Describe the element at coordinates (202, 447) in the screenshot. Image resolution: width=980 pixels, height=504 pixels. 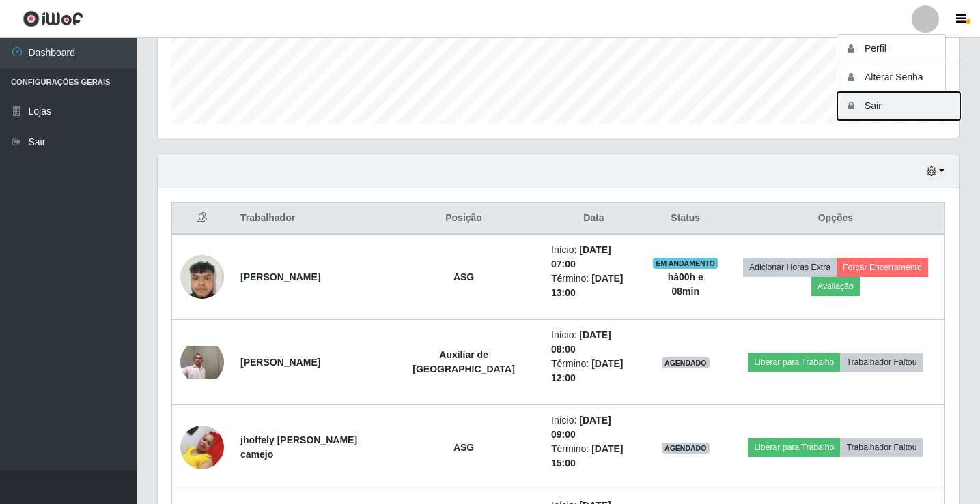
I see `img: 1747085301993.jpeg` at that location.